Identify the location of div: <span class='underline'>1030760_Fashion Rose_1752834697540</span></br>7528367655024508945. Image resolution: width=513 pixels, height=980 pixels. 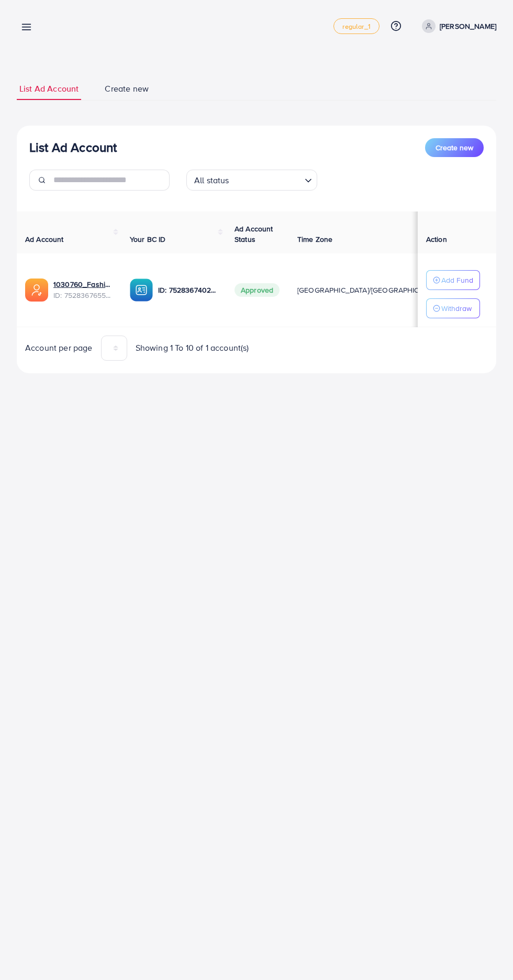
(84, 289).